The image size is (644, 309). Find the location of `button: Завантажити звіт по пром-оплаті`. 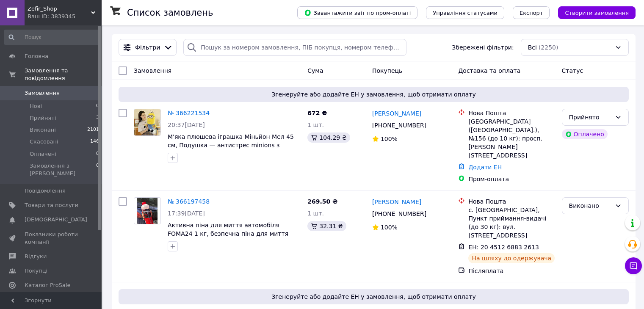

button: Завантажити звіт по пром-оплаті is located at coordinates (357, 13).